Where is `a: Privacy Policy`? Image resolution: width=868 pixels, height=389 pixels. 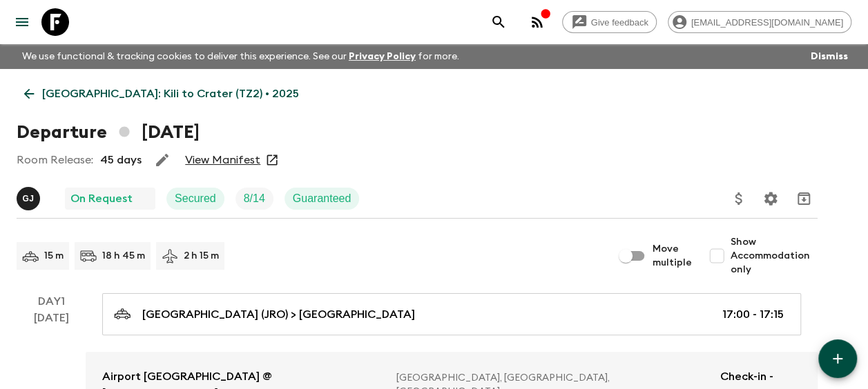 a: Privacy Policy is located at coordinates (382, 57).